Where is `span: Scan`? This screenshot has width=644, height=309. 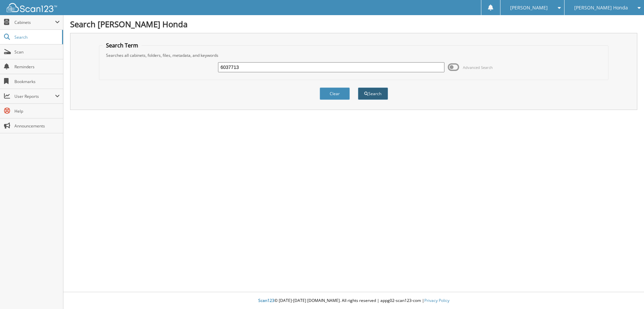
span: Scan is located at coordinates (37, 52).